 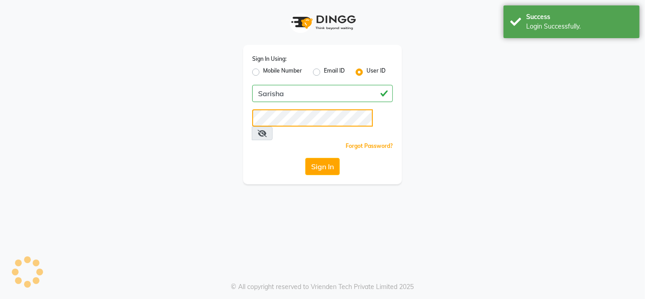 What do you see at coordinates (322, 22) in the screenshot?
I see `img: logo1.svg` at bounding box center [322, 22].